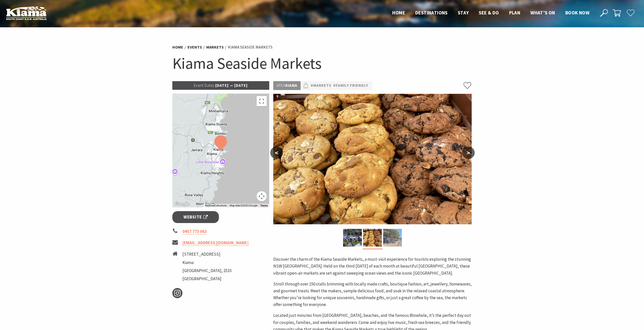 This screenshot has width=644, height=330. I want to click on p: Kiama, so click(287, 85).